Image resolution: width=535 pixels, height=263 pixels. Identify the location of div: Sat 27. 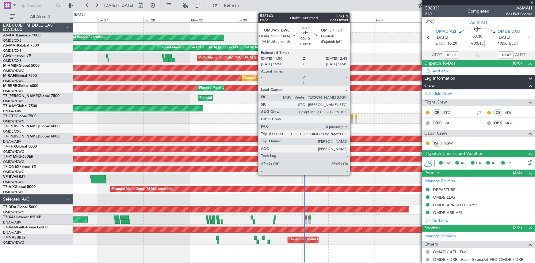
(120, 20).